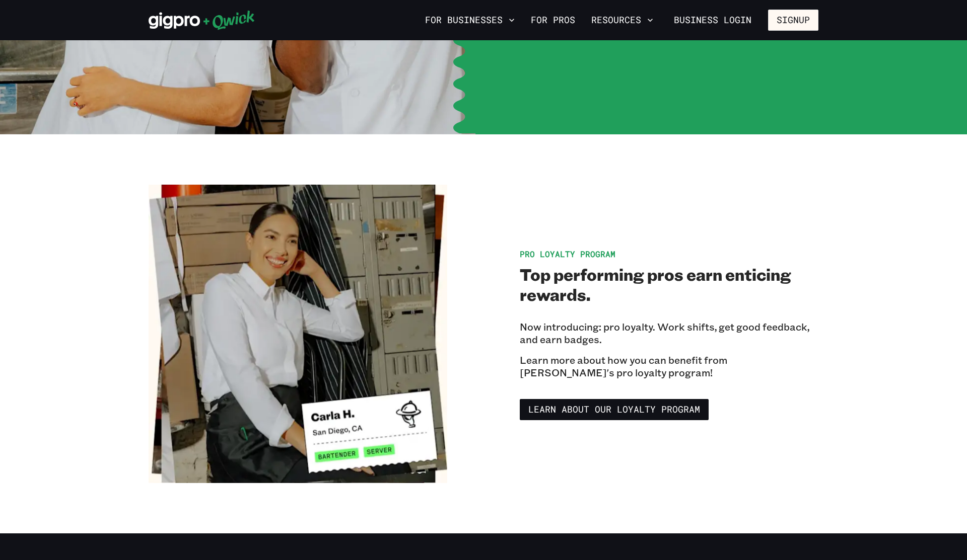 This screenshot has width=967, height=560. Describe the element at coordinates (793, 20) in the screenshot. I see `button: Signup` at that location.